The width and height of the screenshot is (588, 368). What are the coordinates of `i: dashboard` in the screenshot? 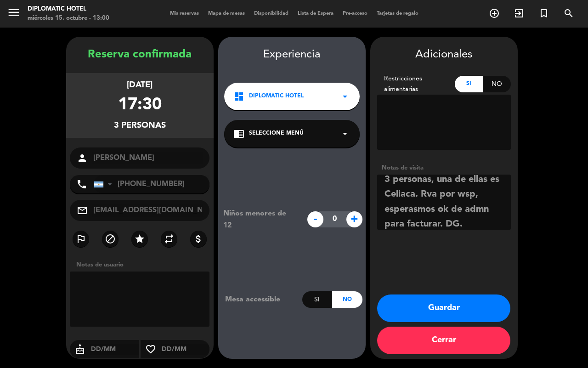 It's located at (239, 97).